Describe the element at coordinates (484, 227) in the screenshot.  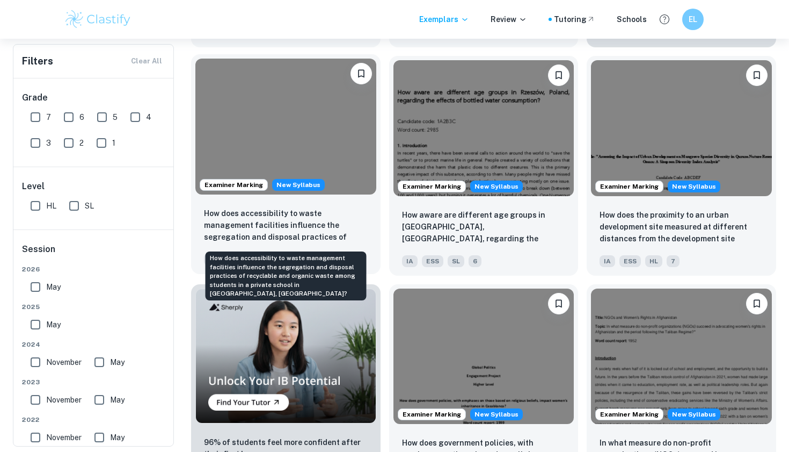
I see `p: How aware are different age groups in Rzeszów, Poland, regarding the effects of bottled water con...` at that location.